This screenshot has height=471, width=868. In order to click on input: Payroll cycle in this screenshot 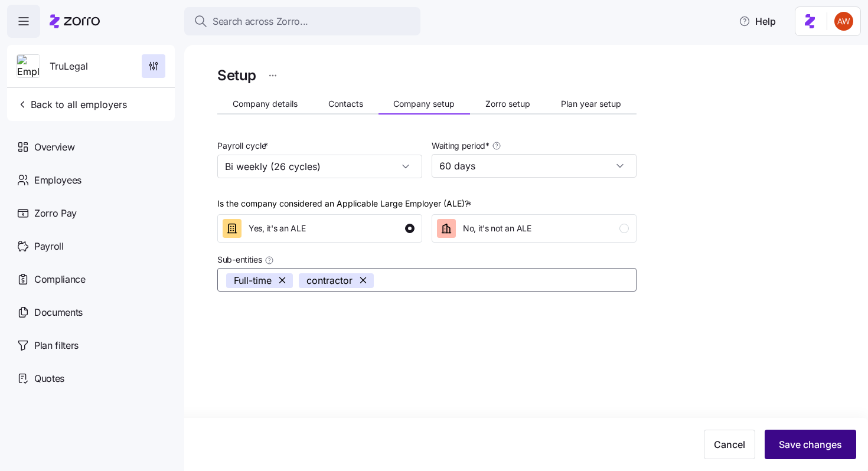, I will do `click(320, 167)`.